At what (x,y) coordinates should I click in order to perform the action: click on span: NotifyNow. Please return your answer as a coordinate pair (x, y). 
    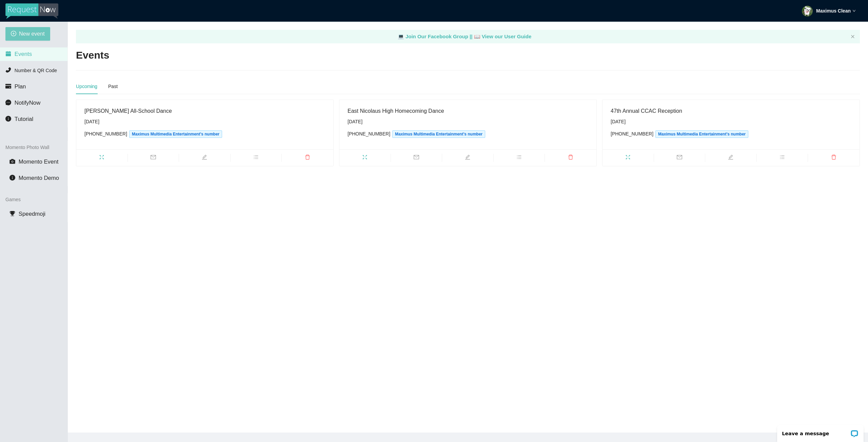
    Looking at the image, I should click on (27, 103).